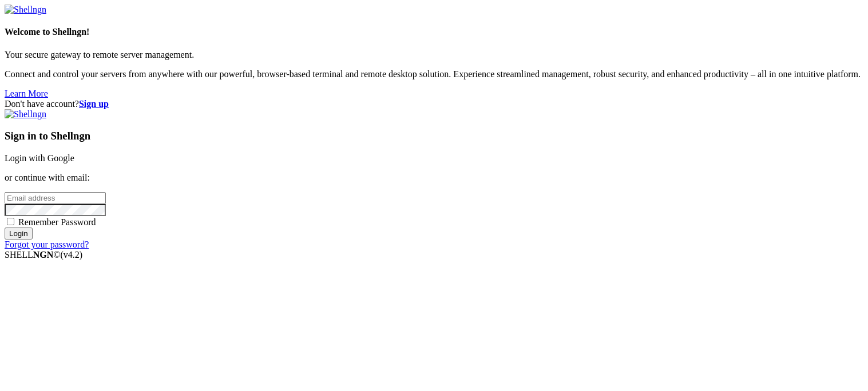 The image size is (868, 391). I want to click on a: Sign up, so click(94, 103).